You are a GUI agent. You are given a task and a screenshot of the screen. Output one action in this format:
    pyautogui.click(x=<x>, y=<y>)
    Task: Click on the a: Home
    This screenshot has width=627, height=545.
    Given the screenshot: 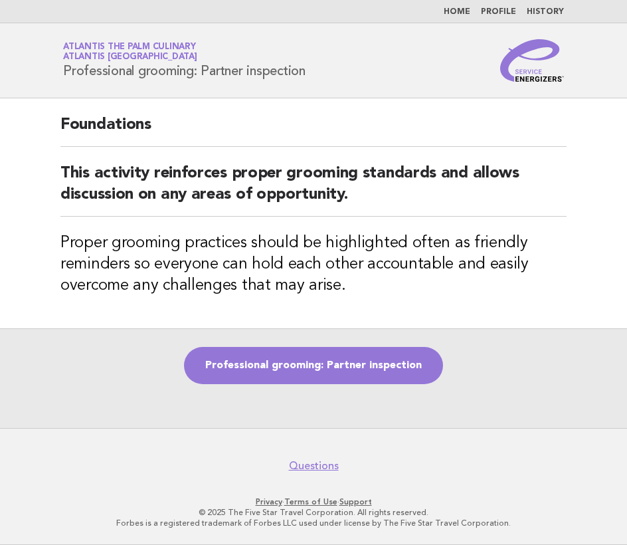 What is the action you would take?
    pyautogui.click(x=457, y=12)
    